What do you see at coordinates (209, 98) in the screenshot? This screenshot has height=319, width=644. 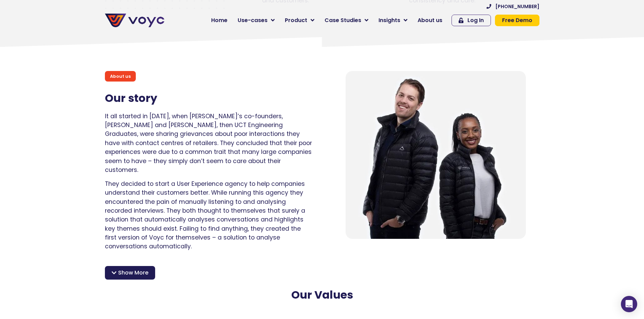 I see `h2: Our story` at bounding box center [209, 98].